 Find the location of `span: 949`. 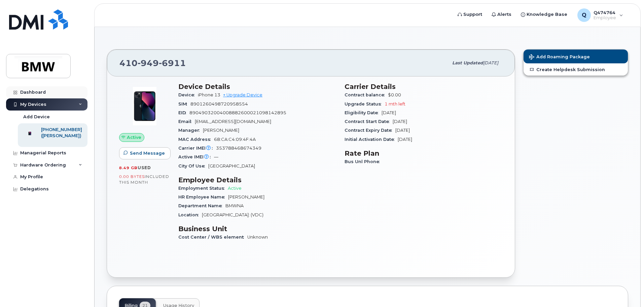

span: 949 is located at coordinates (148, 63).